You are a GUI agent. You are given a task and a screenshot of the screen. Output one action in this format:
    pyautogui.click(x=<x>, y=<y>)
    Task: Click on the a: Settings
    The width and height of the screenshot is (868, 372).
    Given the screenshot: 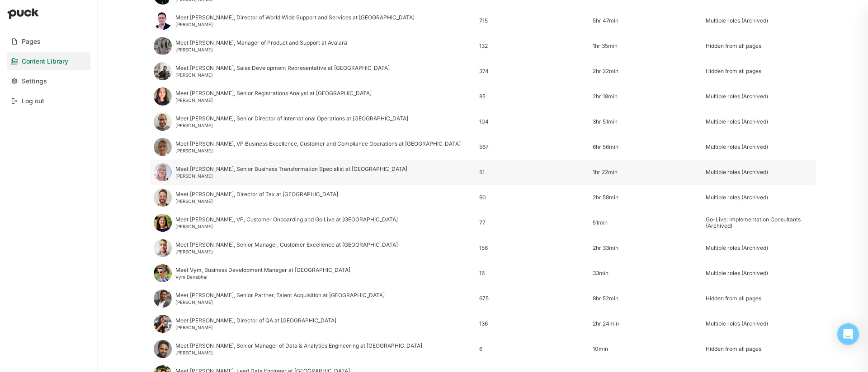 What is the action you would take?
    pyautogui.click(x=49, y=81)
    